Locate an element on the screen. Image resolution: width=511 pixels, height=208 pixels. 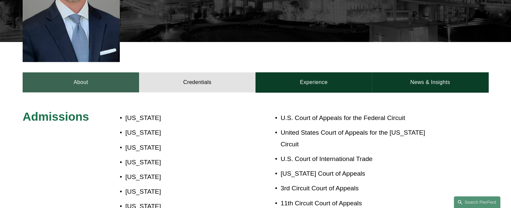
a: Search this site is located at coordinates (477, 202).